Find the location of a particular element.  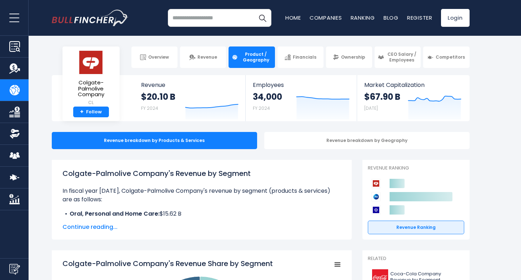

div: Revenue breakdown by Geography is located at coordinates (367, 140).